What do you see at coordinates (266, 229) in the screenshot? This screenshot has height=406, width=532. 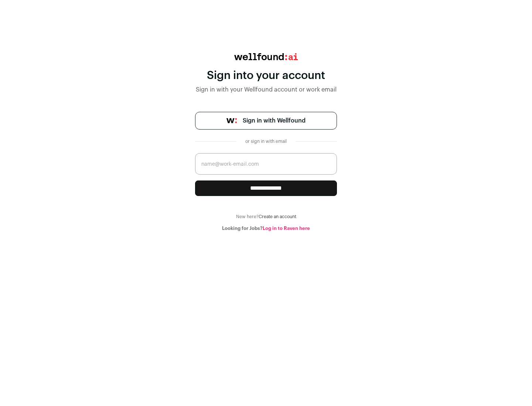 I see `div: Looking for Jobs?` at bounding box center [266, 229].